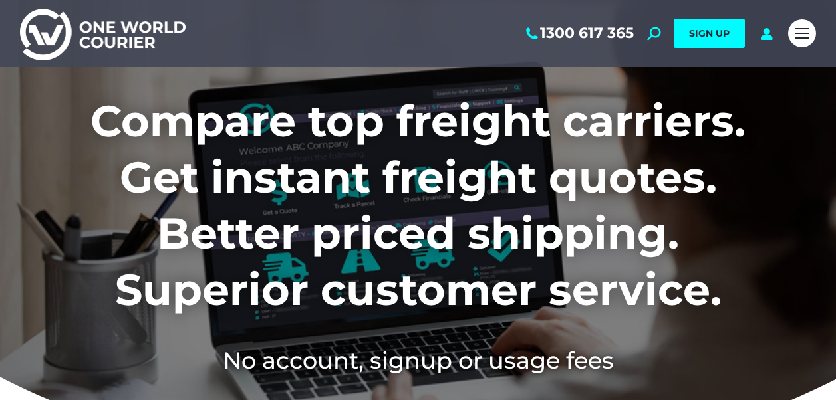 Image resolution: width=836 pixels, height=400 pixels. What do you see at coordinates (417, 360) in the screenshot?
I see `h2: No account, signup or usage fees` at bounding box center [417, 360].